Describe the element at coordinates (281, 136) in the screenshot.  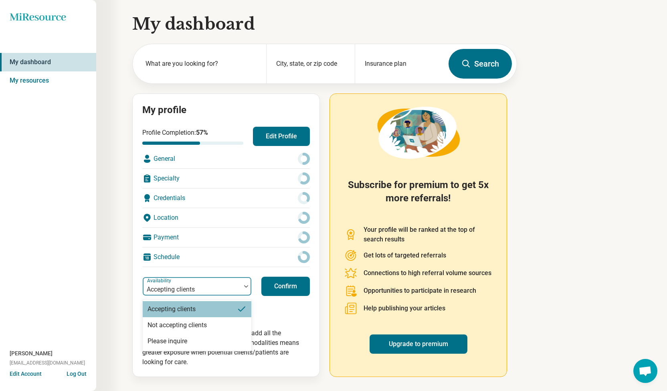
I see `button: Edit Profile` at that location.